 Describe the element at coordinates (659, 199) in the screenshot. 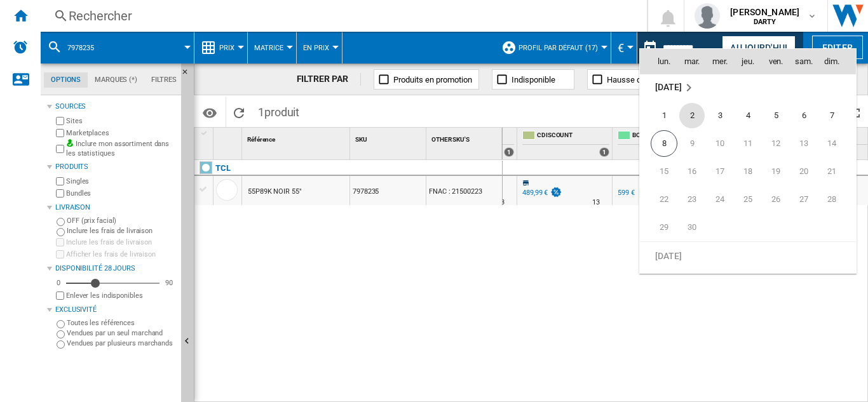

I see `td: Monday September 22 2025` at that location.